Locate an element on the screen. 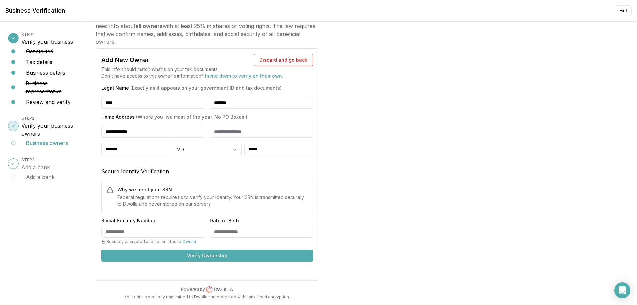 This screenshot has width=637, height=305. span: STEP 2 is located at coordinates (28, 118).